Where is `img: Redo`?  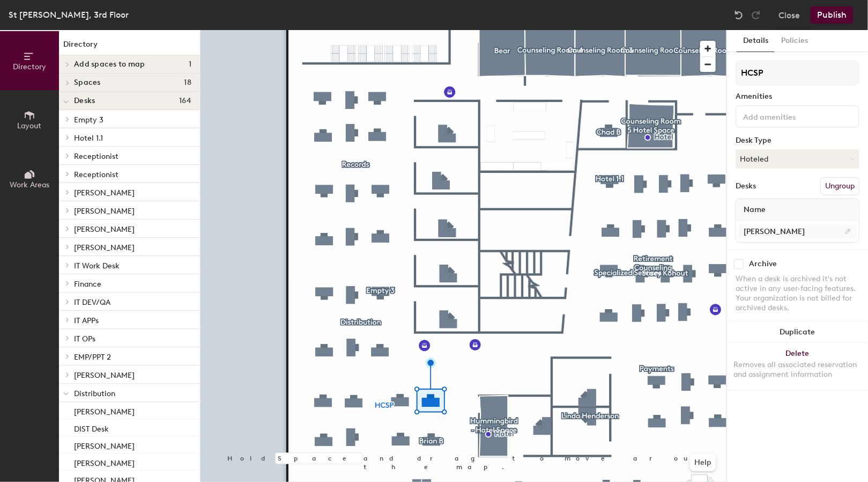 img: Redo is located at coordinates (756, 15).